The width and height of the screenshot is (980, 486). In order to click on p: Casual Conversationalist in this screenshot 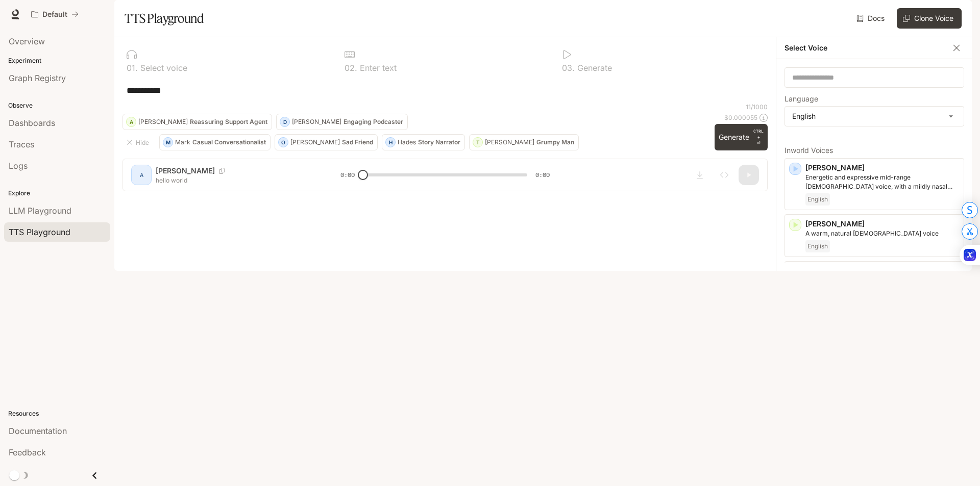, I will do `click(229, 143)`.